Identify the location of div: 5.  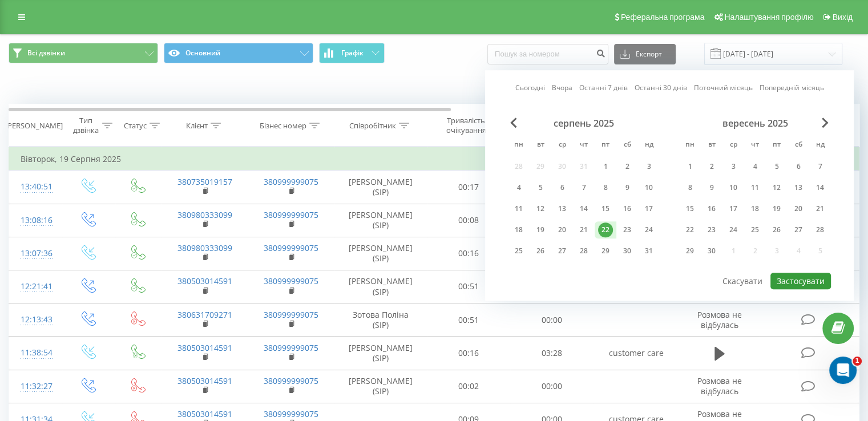
(777, 167).